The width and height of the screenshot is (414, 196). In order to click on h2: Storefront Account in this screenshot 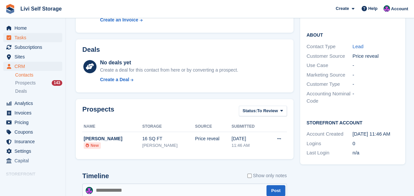, I will do `click(353, 122)`.